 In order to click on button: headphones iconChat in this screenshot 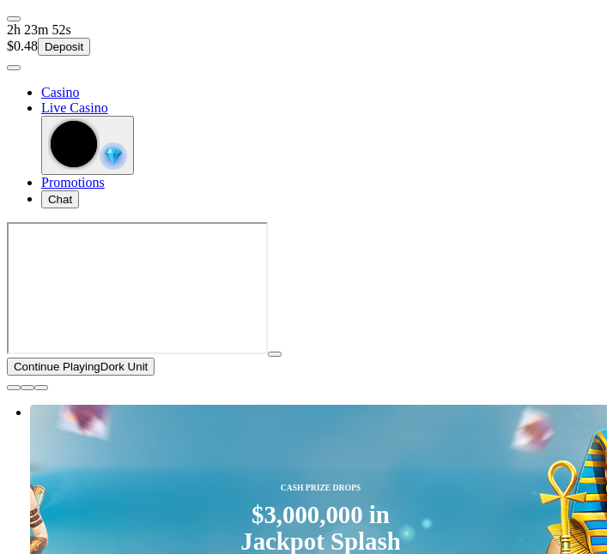, I will do `click(60, 199)`.